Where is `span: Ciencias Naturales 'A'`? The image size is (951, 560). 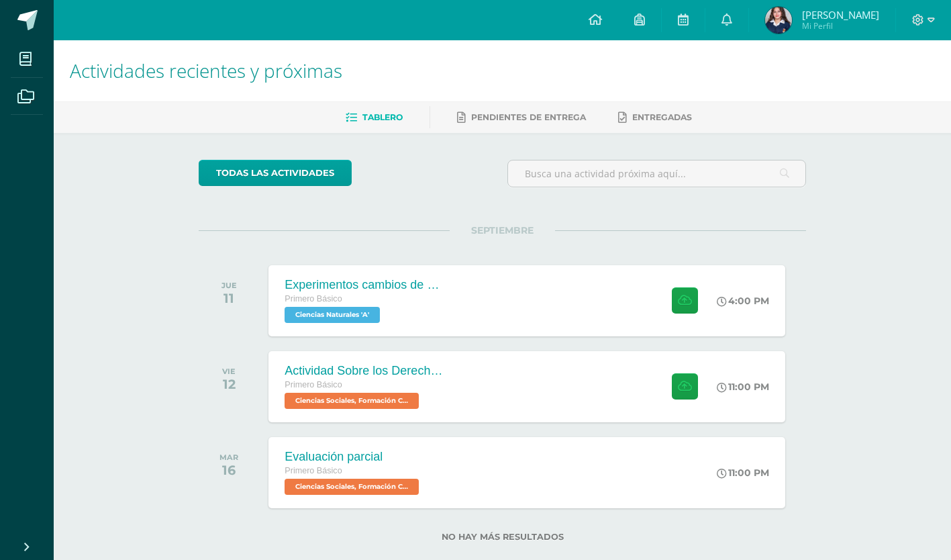
span: Ciencias Naturales 'A' is located at coordinates (332, 315).